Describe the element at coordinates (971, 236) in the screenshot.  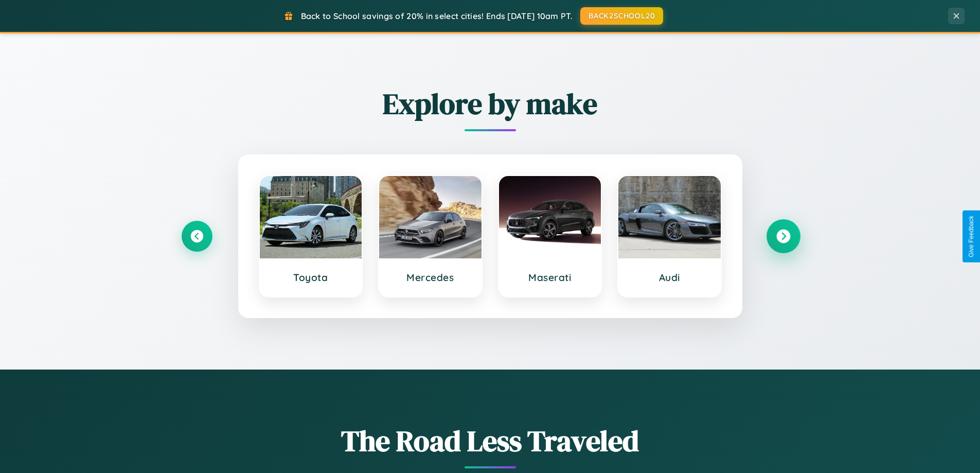
I see `div: Give Feedback` at that location.